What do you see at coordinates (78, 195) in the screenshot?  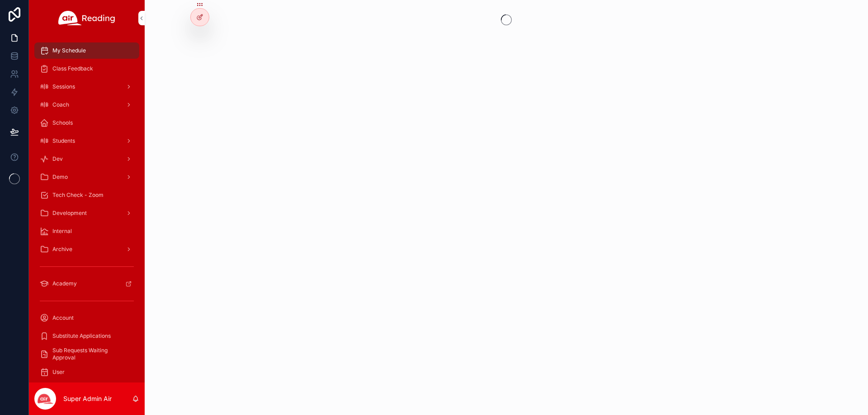 I see `span: Tech Check - Zoom` at bounding box center [78, 195].